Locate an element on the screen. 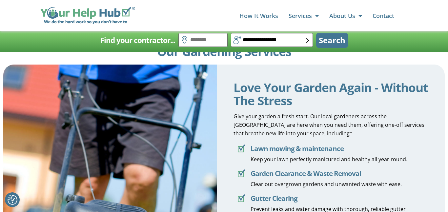 The width and height of the screenshot is (448, 212). button: Search is located at coordinates (332, 40).